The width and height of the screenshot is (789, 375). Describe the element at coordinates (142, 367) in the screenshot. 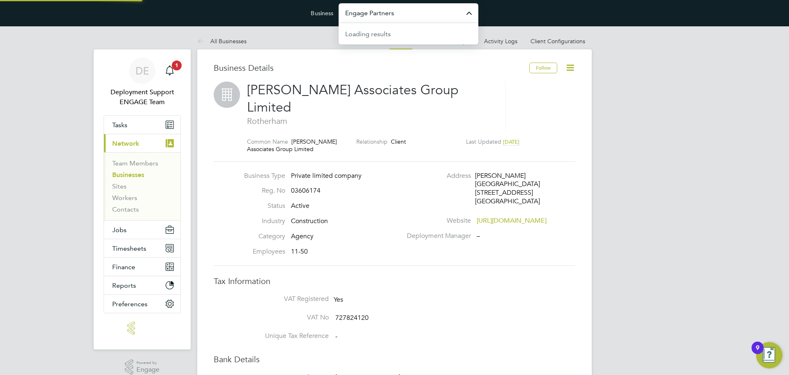

I see `a: Powered byEngage` at that location.